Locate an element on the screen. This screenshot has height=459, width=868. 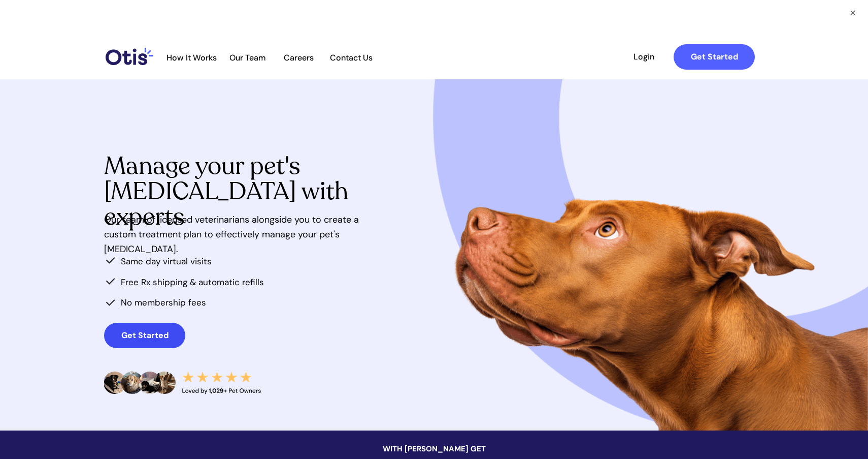
a: Contact Us is located at coordinates (351, 58).